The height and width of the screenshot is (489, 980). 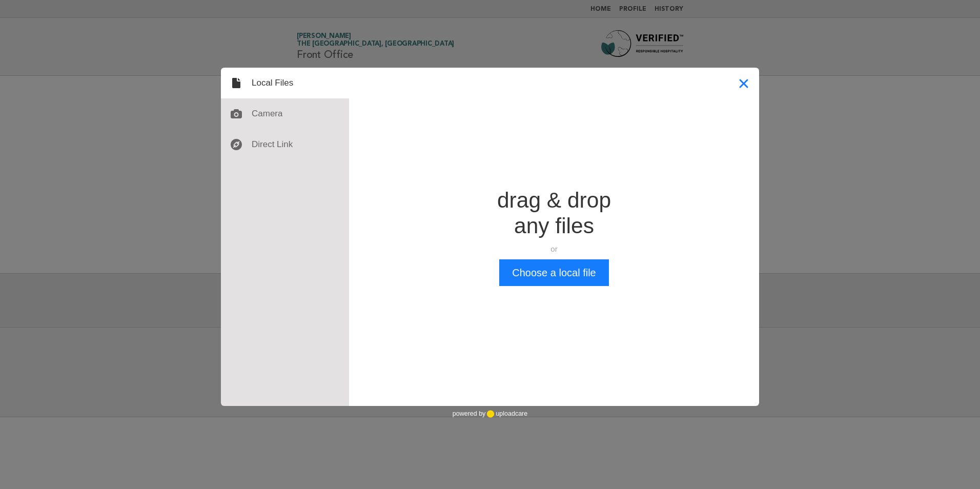 I want to click on a: uploadcare, so click(x=506, y=413).